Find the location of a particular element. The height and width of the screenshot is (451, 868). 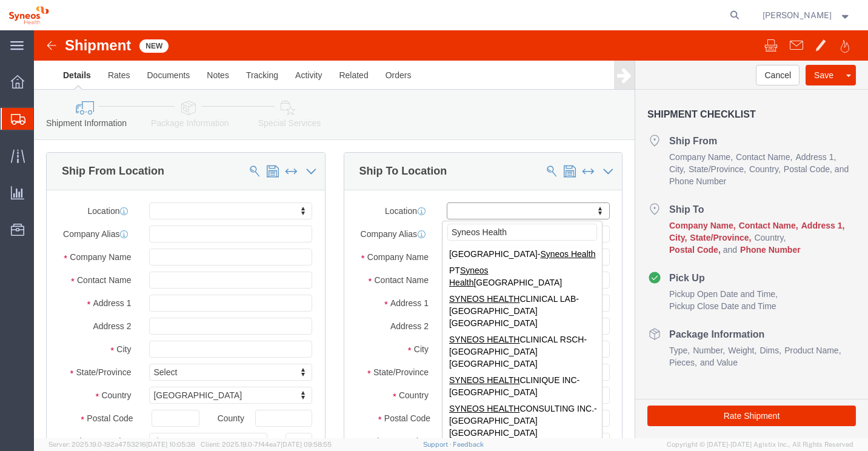

a: Support is located at coordinates (438, 444).